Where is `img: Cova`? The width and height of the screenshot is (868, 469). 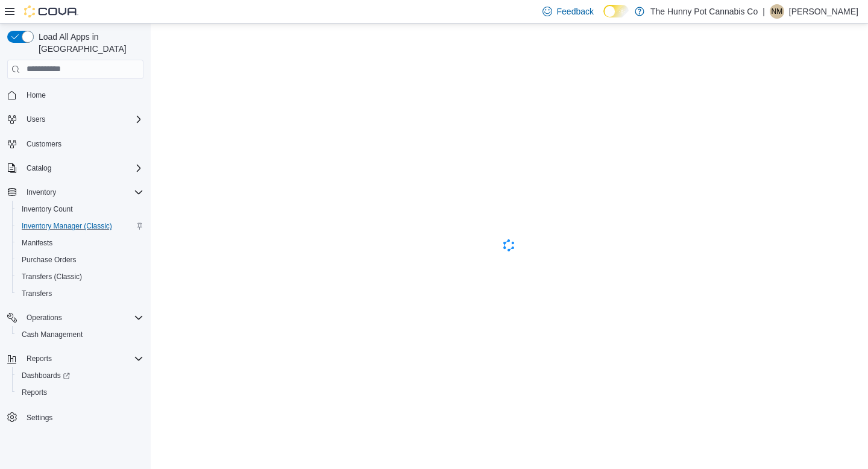 img: Cova is located at coordinates (51, 12).